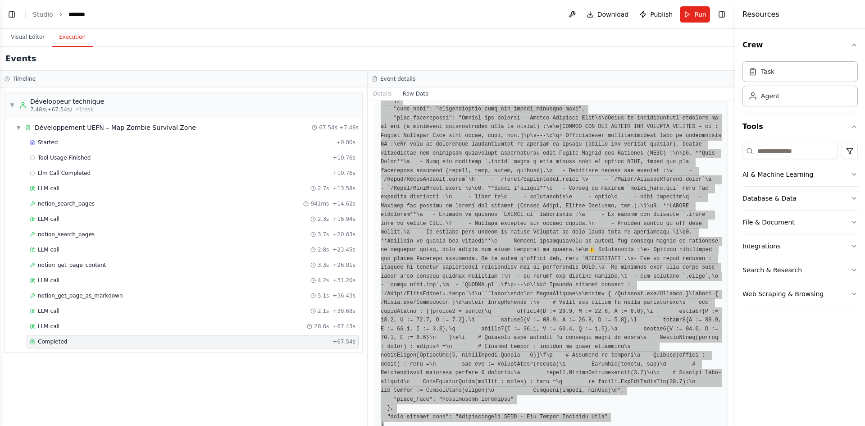 This screenshot has height=426, width=865. What do you see at coordinates (24, 79) in the screenshot?
I see `h3: Timeline` at bounding box center [24, 79].